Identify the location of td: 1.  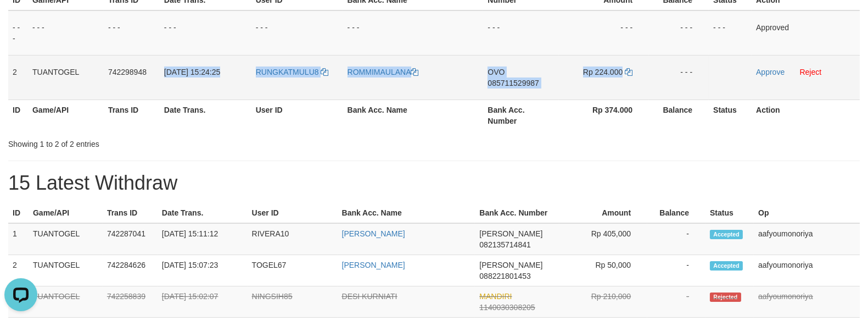
(18, 239).